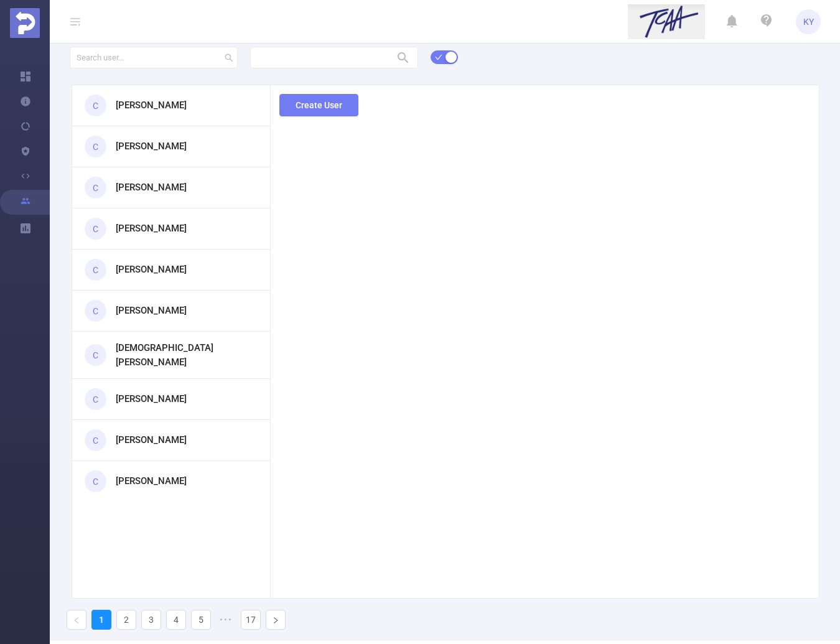 The image size is (840, 644). I want to click on li: Next 5 Pages, so click(226, 619).